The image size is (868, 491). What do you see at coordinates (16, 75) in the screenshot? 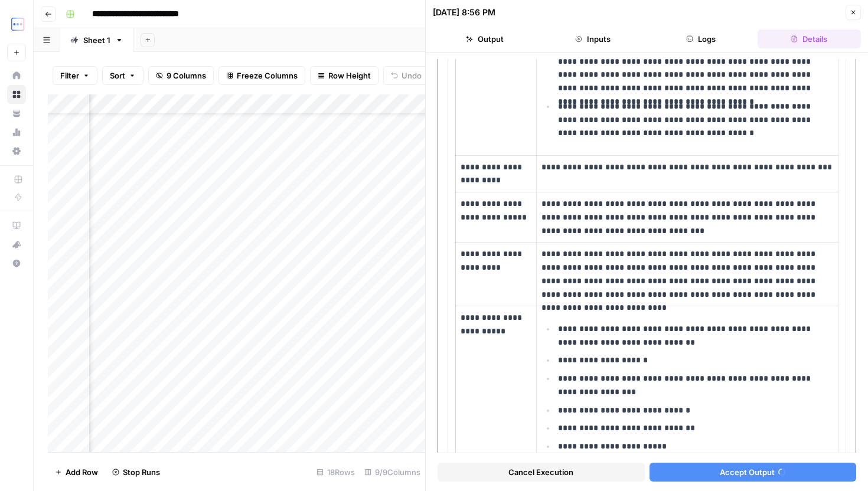
I see `a: Home` at bounding box center [16, 75].